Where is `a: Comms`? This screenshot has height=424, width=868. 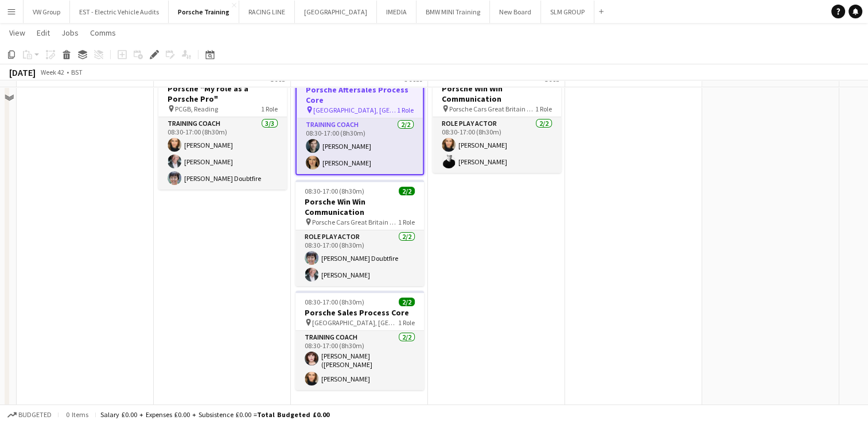 a: Comms is located at coordinates (103, 33).